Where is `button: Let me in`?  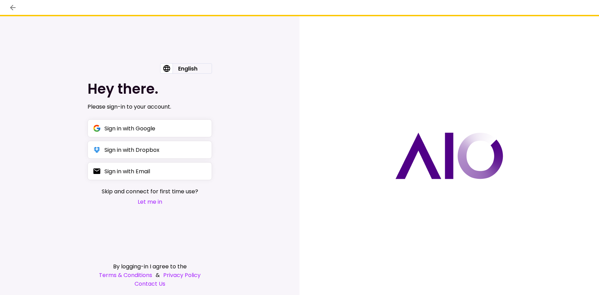 button: Let me in is located at coordinates (150, 202).